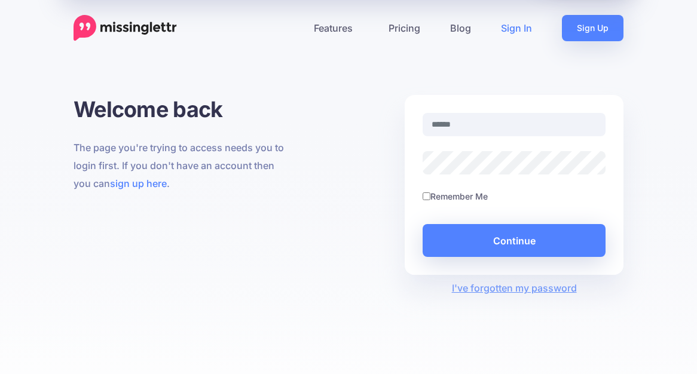 This screenshot has height=374, width=697. I want to click on a: sign up here, so click(138, 183).